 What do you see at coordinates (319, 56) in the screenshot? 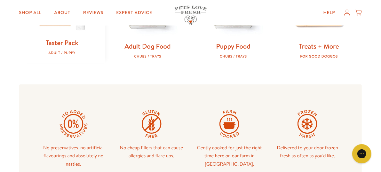
I see `div: For good doggos` at bounding box center [319, 56].